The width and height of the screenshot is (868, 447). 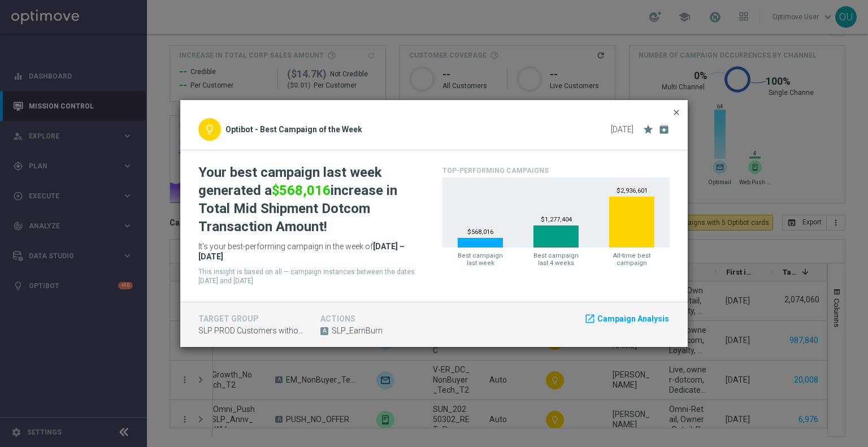 I want to click on h4: target group, so click(x=251, y=319).